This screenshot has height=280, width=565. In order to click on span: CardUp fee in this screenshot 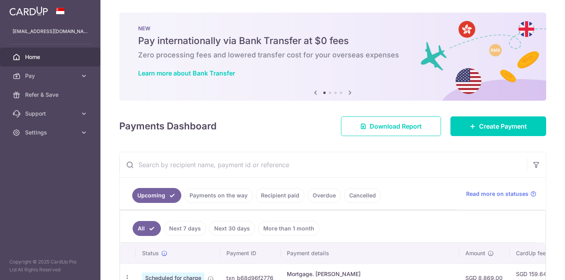, I will do `click(531, 253)`.